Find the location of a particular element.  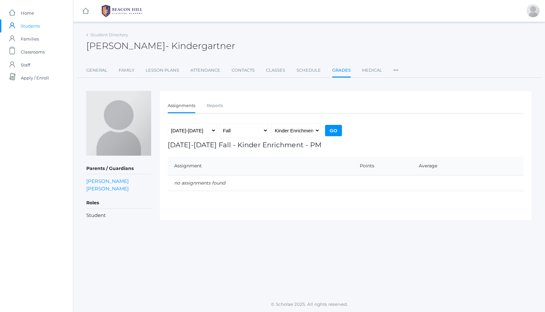

div: Lew Soratorio is located at coordinates (533, 11).